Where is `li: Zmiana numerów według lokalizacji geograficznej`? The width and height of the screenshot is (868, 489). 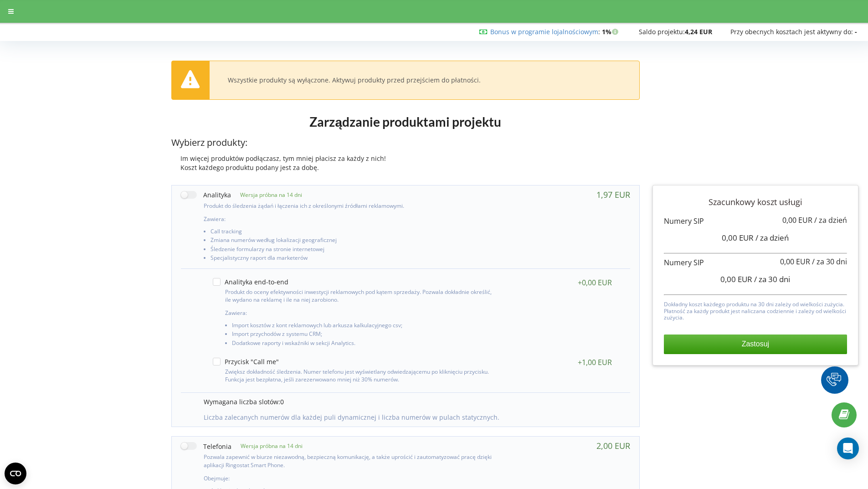 li: Zmiana numerów według lokalizacji geograficznej is located at coordinates (353, 241).